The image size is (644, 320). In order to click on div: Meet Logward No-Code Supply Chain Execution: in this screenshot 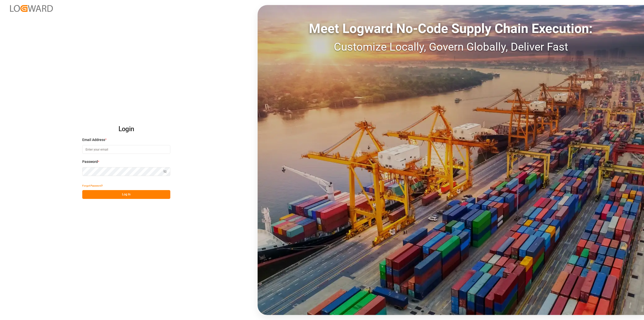, I will do `click(451, 29)`.